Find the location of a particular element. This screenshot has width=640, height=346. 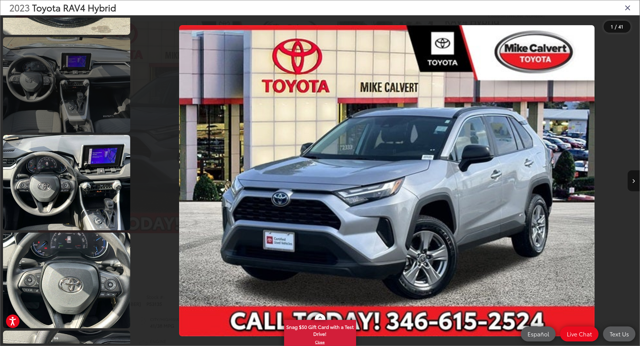

span: Toyota RAV4 Hybrid is located at coordinates (74, 7).